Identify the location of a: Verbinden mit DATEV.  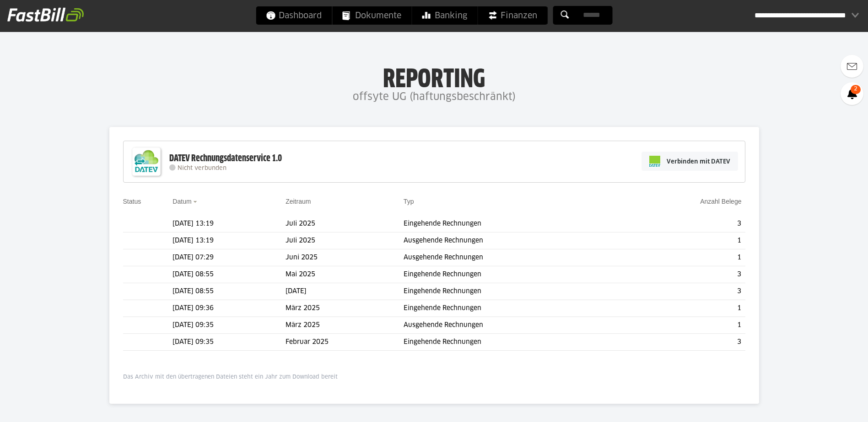
(689, 161).